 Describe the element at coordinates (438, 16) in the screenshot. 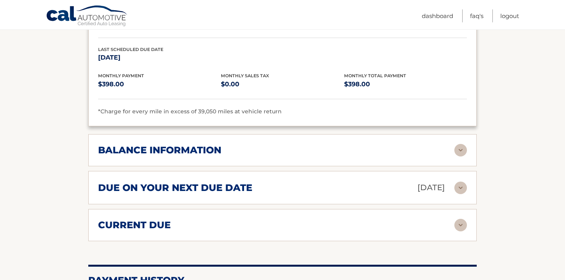

I see `a: Dashboard` at that location.